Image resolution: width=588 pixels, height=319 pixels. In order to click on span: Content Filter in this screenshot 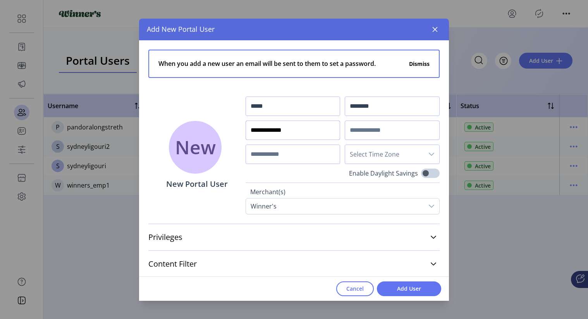, I will do `click(172, 264)`.